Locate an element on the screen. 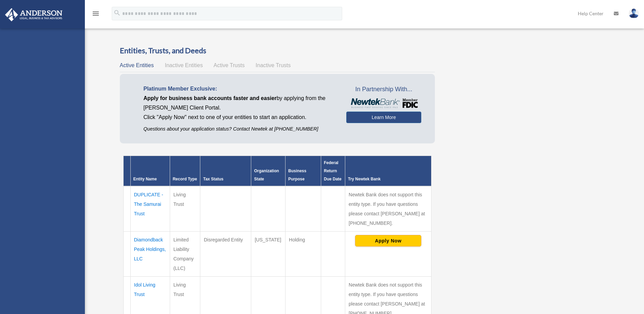 This screenshot has width=644, height=314. img: User Pic is located at coordinates (634, 13).